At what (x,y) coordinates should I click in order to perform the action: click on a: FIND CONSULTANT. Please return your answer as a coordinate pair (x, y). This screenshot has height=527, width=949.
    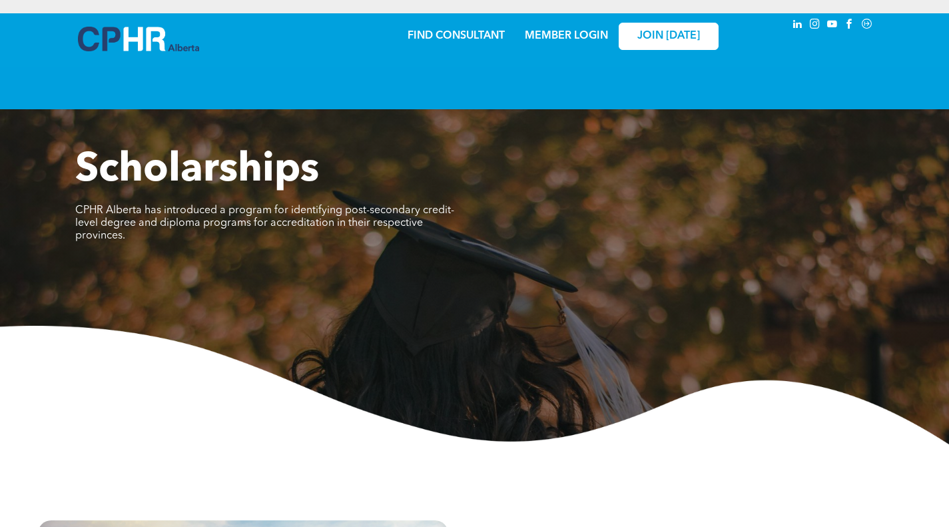
    Looking at the image, I should click on (456, 36).